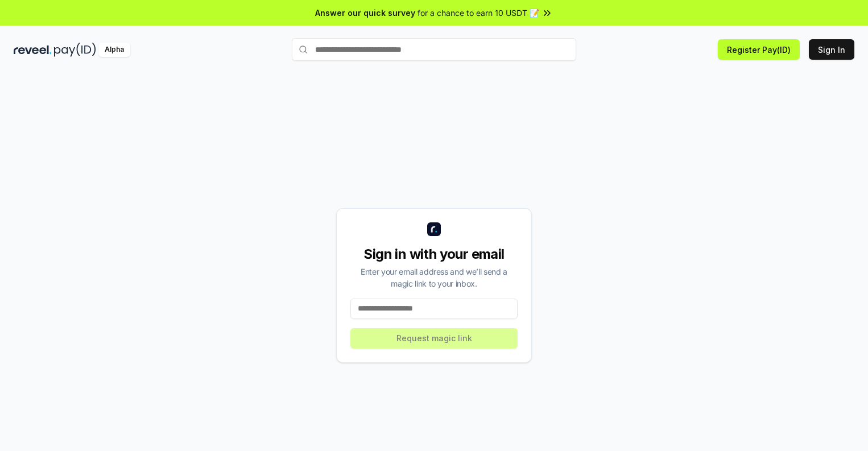  I want to click on div: Enter your email address and we’ll send a magic link to your inbox., so click(434, 277).